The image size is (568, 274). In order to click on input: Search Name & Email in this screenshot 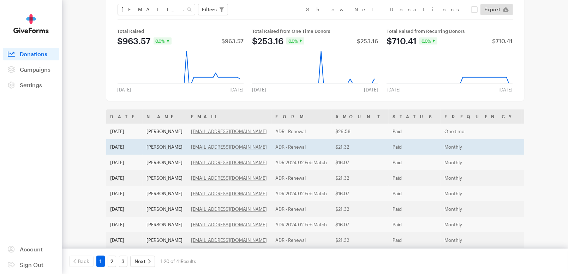, I will do `click(157, 10)`.